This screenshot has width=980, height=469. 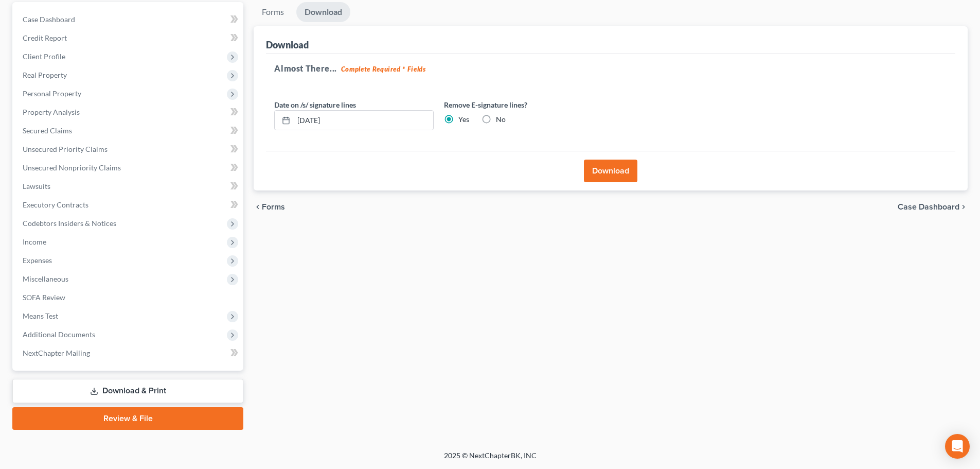 I want to click on a: Review & File, so click(x=127, y=419).